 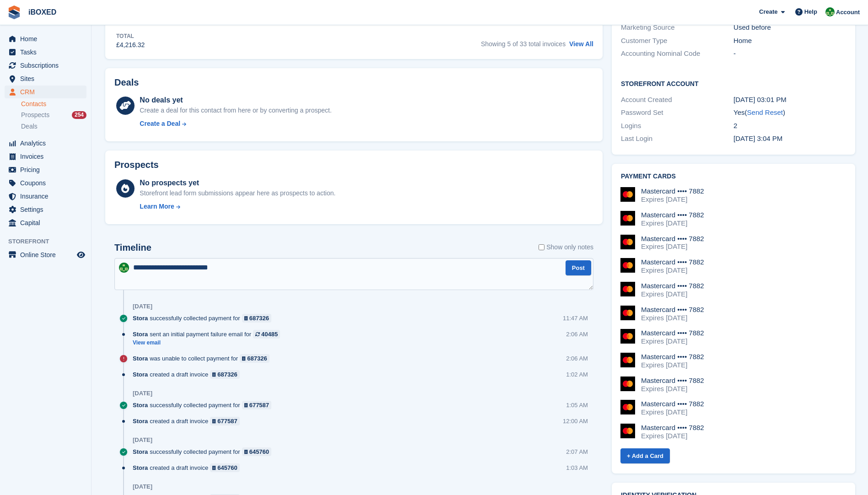 I want to click on div: Yes, so click(x=789, y=113).